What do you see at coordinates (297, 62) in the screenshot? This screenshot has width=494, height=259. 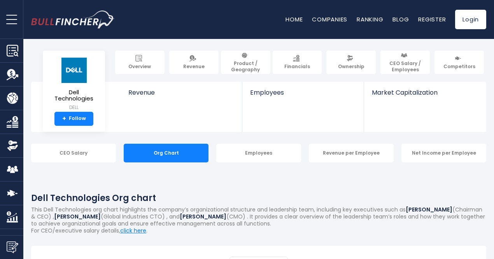 I see `a: Financials` at bounding box center [297, 62].